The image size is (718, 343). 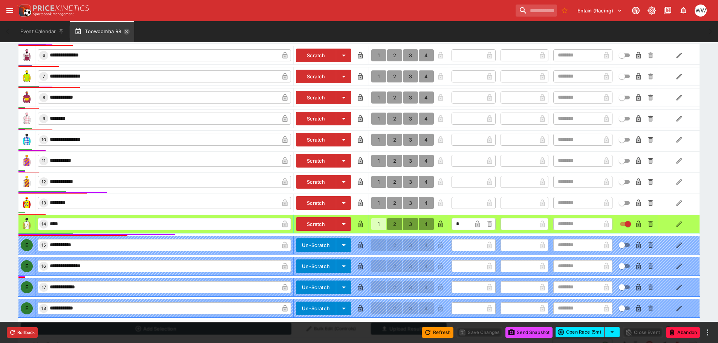 I want to click on img: PriceKinetics Logo, so click(x=24, y=11).